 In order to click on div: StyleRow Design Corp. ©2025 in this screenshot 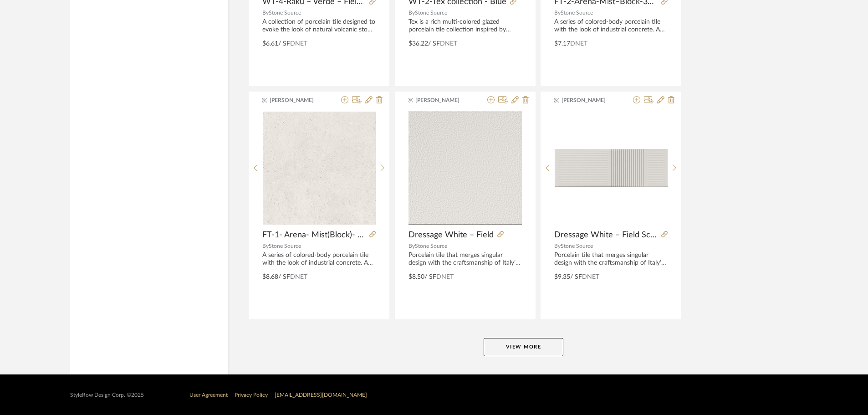, I will do `click(107, 395)`.